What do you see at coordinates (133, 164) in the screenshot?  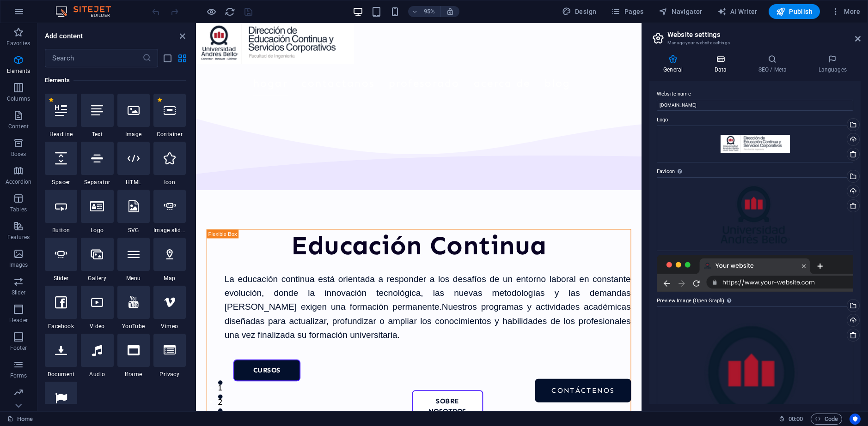 I see `div: HTML` at bounding box center [133, 164].